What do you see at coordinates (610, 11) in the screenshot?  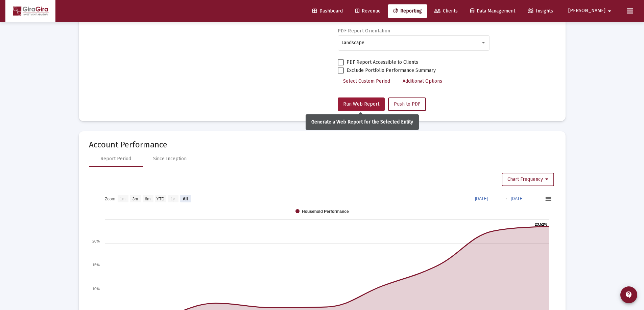 I see `mat-icon: arrow_drop_down` at bounding box center [610, 11].